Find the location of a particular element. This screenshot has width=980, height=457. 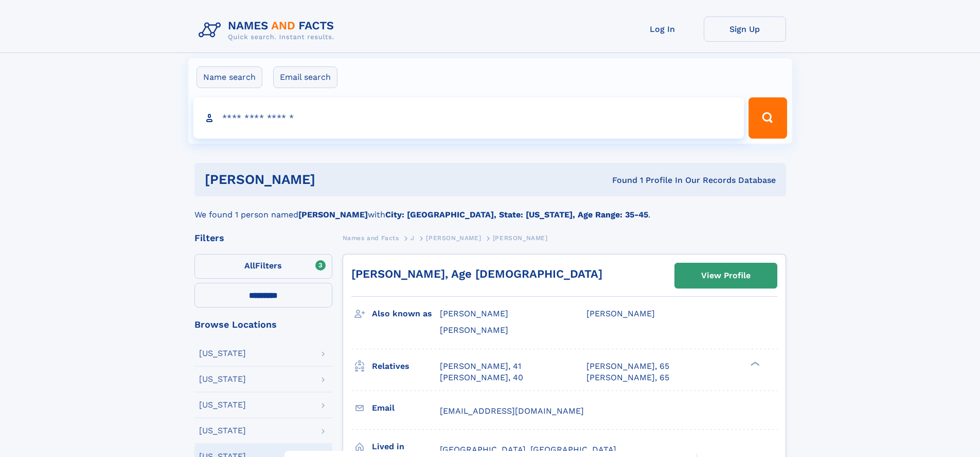

div: Browse Locations is located at coordinates (263, 324).